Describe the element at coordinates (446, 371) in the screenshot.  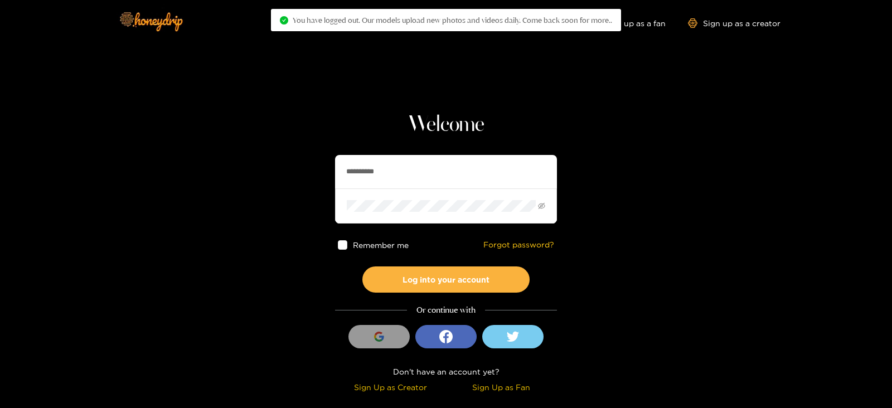
I see `div: Don't have an account yet?` at that location.